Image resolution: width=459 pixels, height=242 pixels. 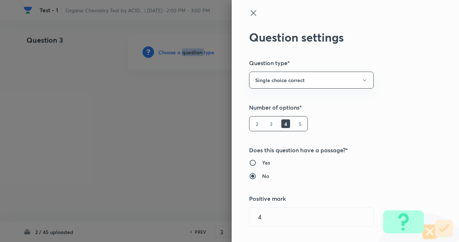 What do you see at coordinates (300, 124) in the screenshot?
I see `h6: 5` at bounding box center [300, 124].